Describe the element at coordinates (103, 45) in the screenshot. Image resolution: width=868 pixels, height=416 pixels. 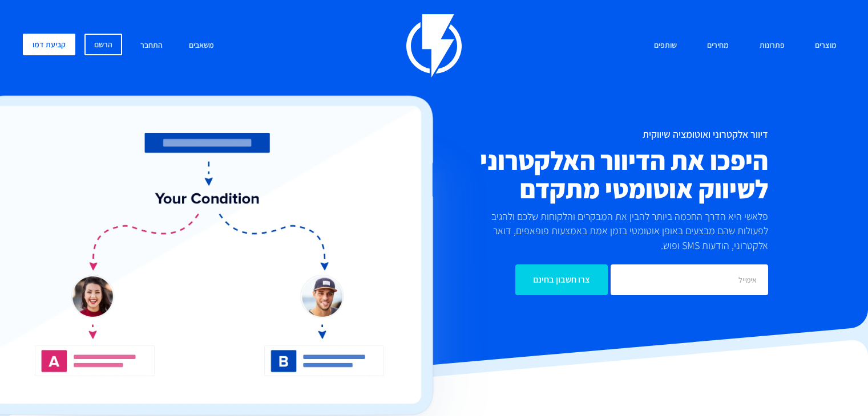
I see `a: הרשם` at that location.